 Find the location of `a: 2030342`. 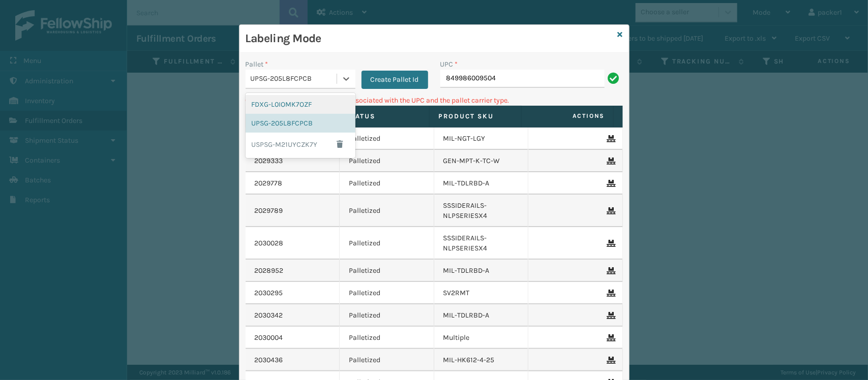

a: 2030342 is located at coordinates (269, 316).